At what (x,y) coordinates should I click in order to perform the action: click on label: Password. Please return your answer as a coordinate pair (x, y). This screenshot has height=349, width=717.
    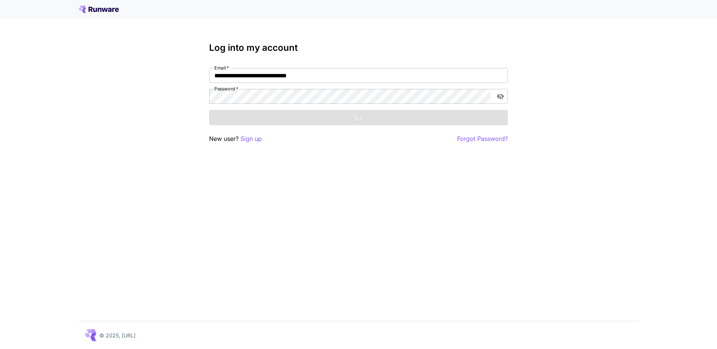
    Looking at the image, I should click on (226, 88).